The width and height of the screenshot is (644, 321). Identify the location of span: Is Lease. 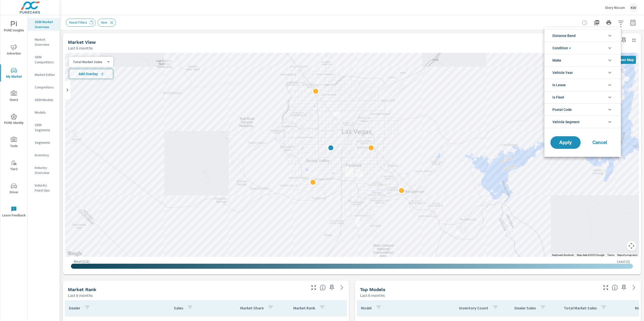
(559, 85).